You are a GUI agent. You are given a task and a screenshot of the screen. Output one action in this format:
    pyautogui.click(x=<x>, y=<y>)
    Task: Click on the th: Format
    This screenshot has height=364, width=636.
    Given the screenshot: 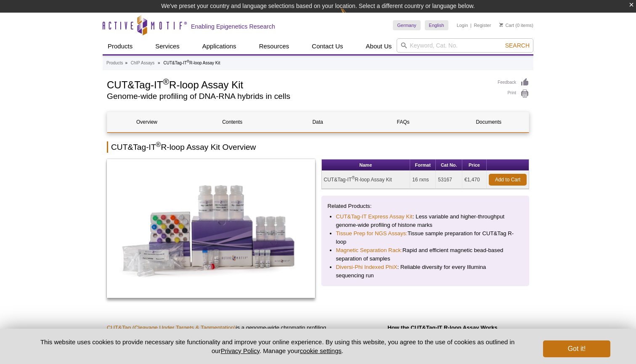 What is the action you would take?
    pyautogui.click(x=422, y=165)
    